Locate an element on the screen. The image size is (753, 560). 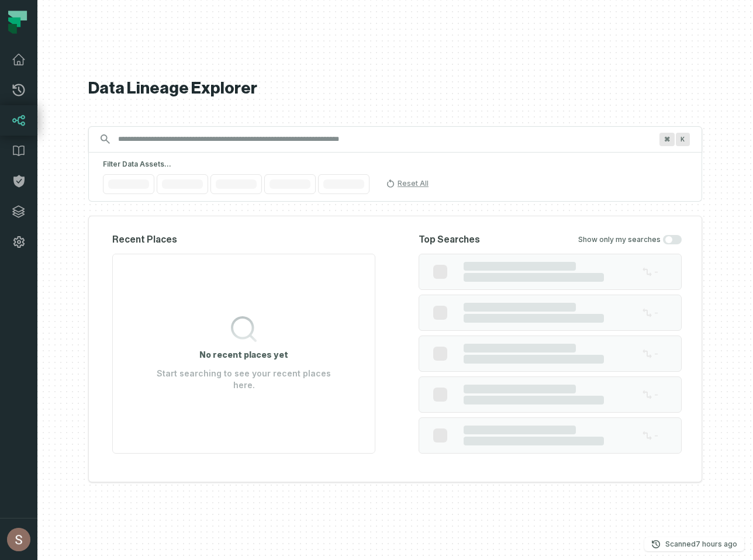
p: Scanned is located at coordinates (701, 544).